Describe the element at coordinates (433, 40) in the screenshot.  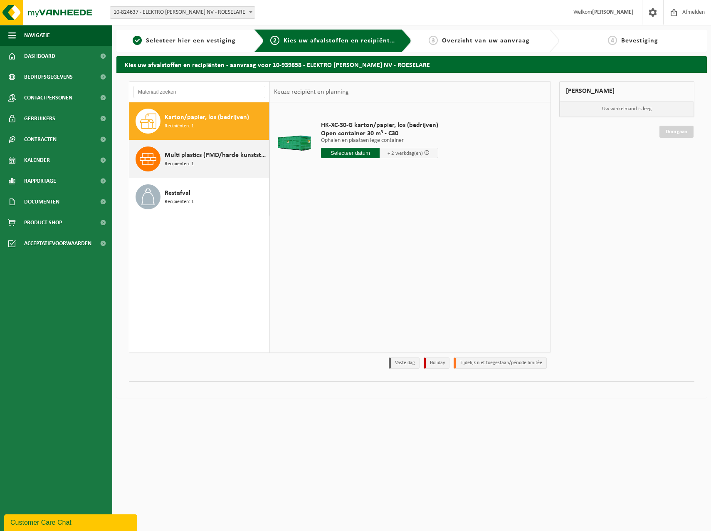
I see `span: 3` at that location.